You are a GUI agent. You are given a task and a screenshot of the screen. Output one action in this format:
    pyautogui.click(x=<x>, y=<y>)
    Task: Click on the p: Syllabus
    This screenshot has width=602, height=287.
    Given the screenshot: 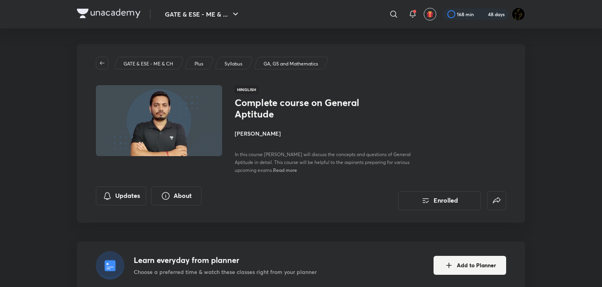 What is the action you would take?
    pyautogui.click(x=233, y=64)
    